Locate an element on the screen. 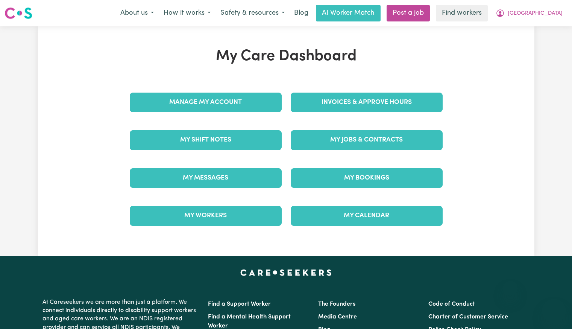 The width and height of the screenshot is (572, 329). a: Find a Mental Health Support Worker is located at coordinates (249, 321).